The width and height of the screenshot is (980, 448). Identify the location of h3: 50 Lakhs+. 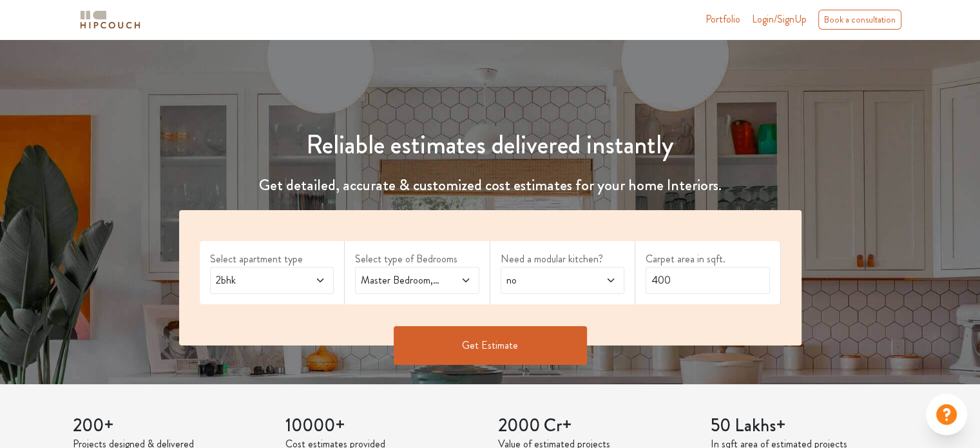
(810, 426).